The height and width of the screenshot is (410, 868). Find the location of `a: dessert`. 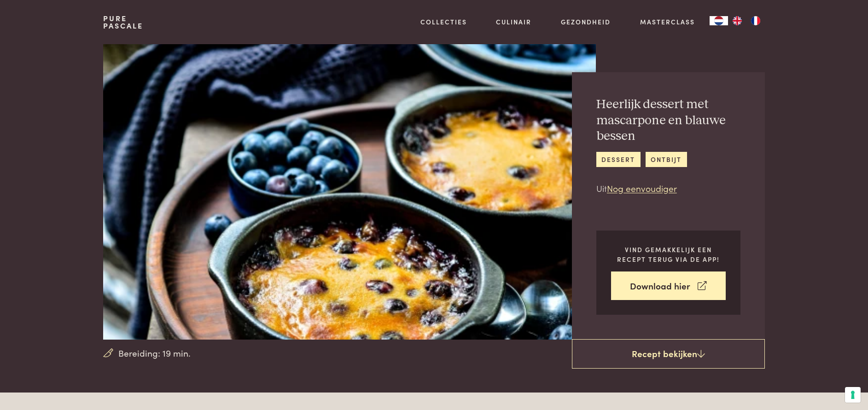

a: dessert is located at coordinates (618, 159).